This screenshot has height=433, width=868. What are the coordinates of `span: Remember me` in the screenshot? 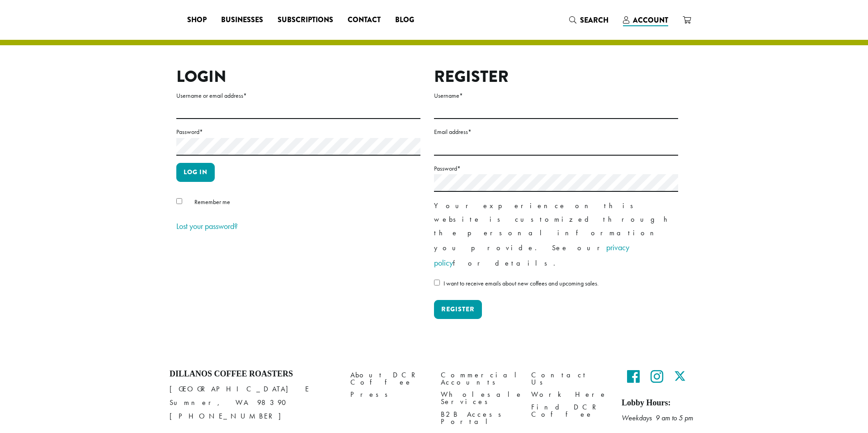 It's located at (212, 202).